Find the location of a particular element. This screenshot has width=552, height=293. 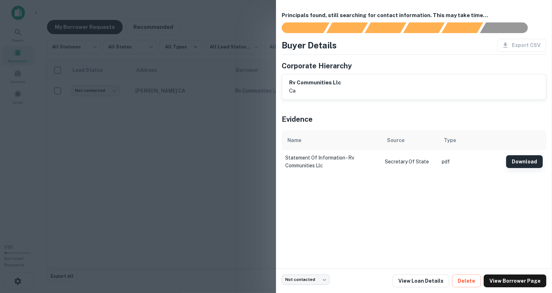

div: scrollable content is located at coordinates (414, 151).